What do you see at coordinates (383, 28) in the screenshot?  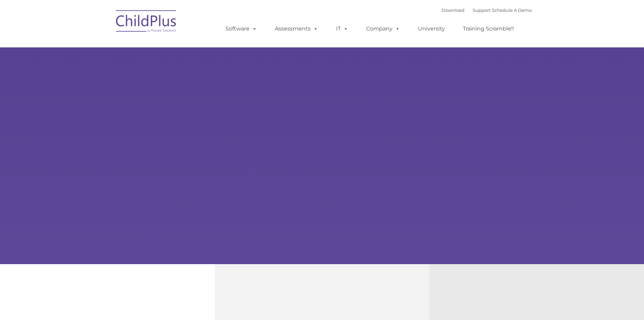 I see `a: Company` at bounding box center [383, 28].